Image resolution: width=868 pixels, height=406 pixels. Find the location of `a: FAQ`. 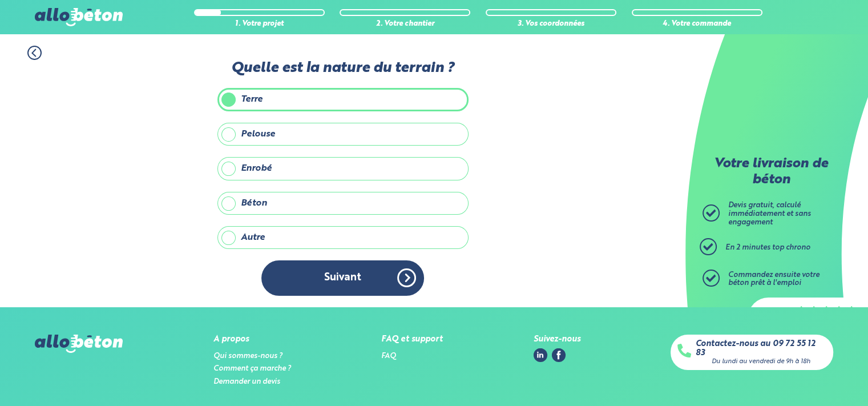

a: FAQ is located at coordinates (389, 356).